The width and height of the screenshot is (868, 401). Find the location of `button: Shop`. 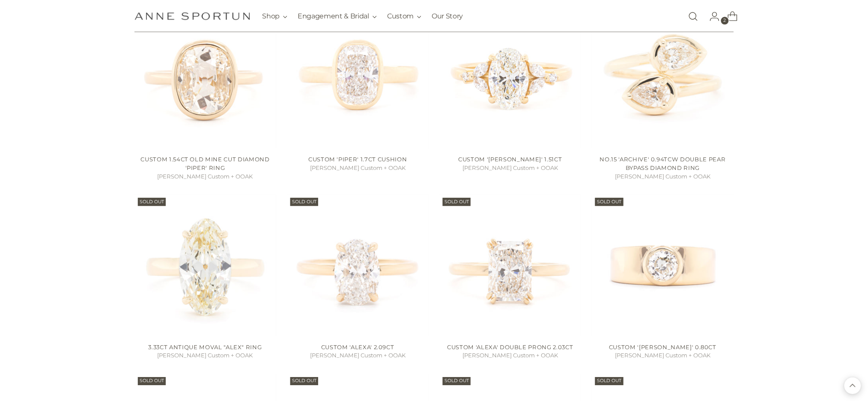

button: Shop is located at coordinates (275, 16).